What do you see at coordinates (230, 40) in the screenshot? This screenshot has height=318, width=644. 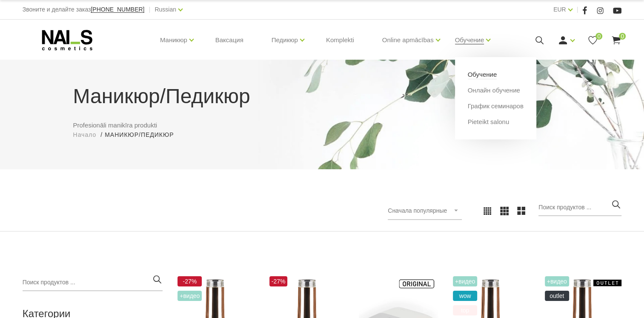 I see `a: Ваксация` at bounding box center [230, 40].